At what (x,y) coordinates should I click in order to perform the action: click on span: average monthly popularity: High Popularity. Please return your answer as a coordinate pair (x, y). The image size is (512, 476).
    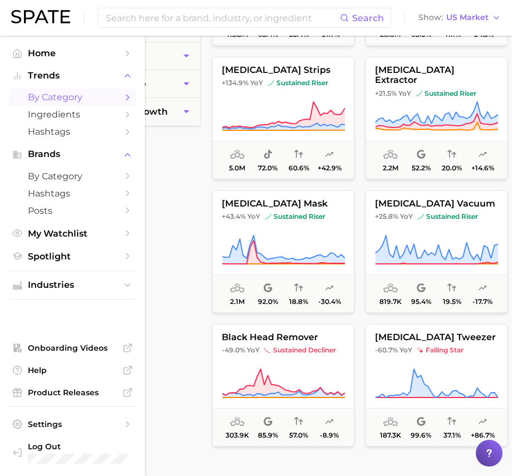
    Looking at the image, I should click on (237, 155).